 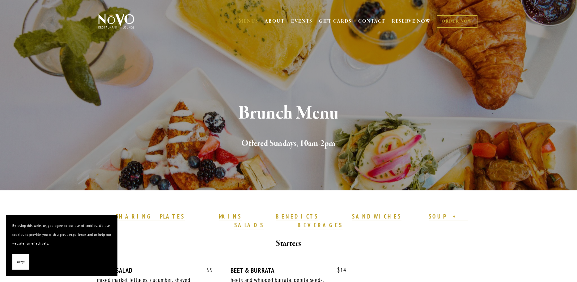 I want to click on a: MENUS, so click(x=249, y=21).